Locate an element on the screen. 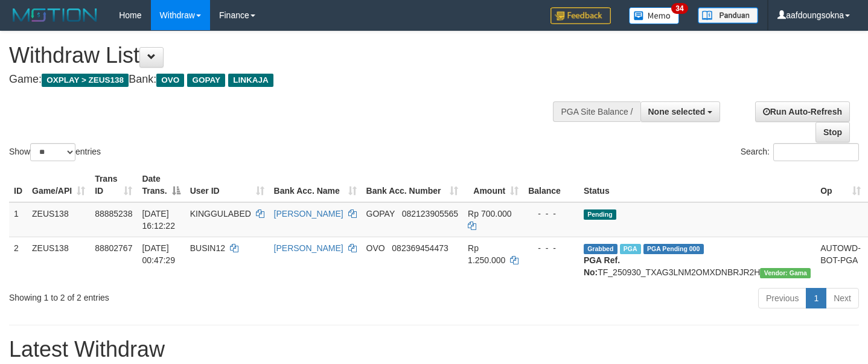 This screenshot has width=868, height=364. span: Copy 082369454473 to clipboard is located at coordinates (420, 248).